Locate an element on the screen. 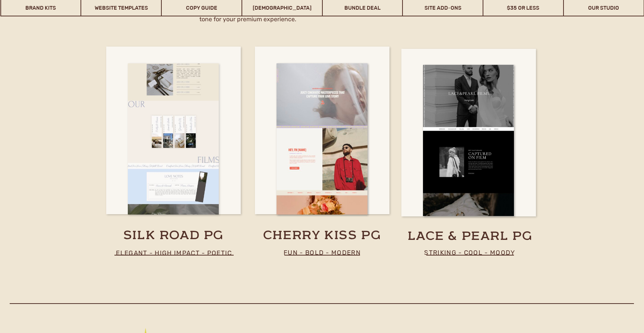 The width and height of the screenshot is (644, 333). h3: lace & pearl pg is located at coordinates (470, 237).